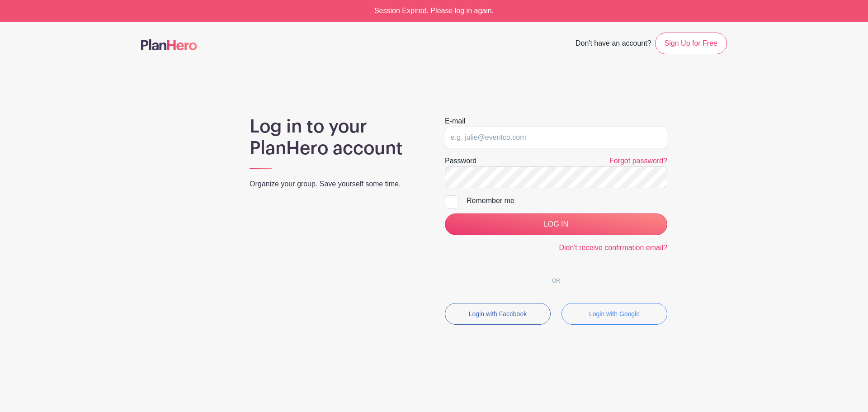 The image size is (868, 412). Describe the element at coordinates (336, 137) in the screenshot. I see `h1: Log in to your PlanHero account` at that location.